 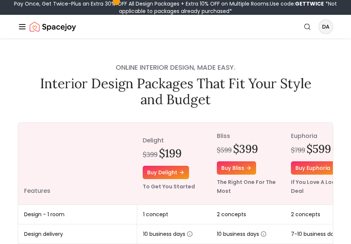 What do you see at coordinates (170, 153) in the screenshot?
I see `h2: $199` at bounding box center [170, 153].